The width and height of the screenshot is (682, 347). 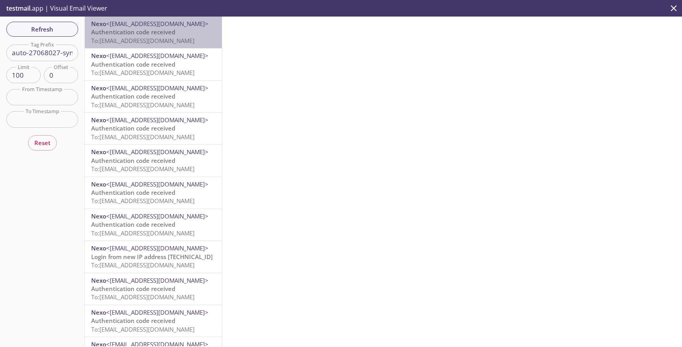 What do you see at coordinates (42, 143) in the screenshot?
I see `span: Reset` at bounding box center [42, 143].